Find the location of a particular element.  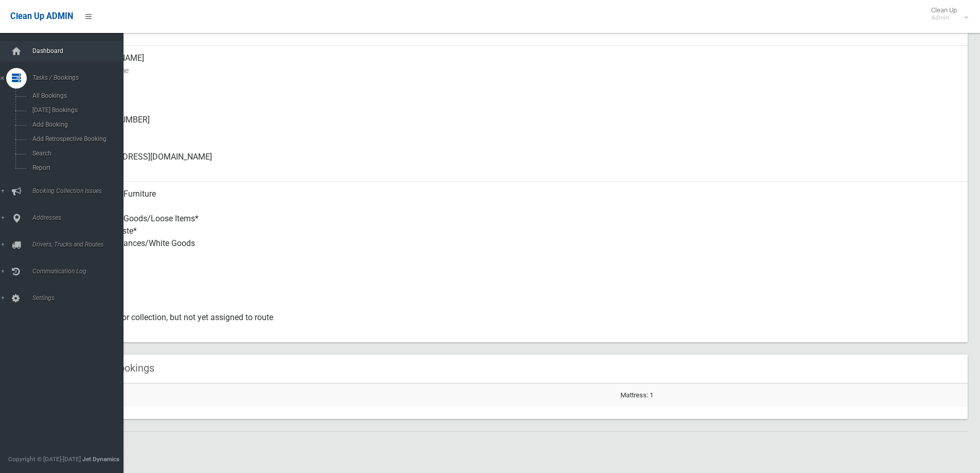

small: Email is located at coordinates (520, 169).